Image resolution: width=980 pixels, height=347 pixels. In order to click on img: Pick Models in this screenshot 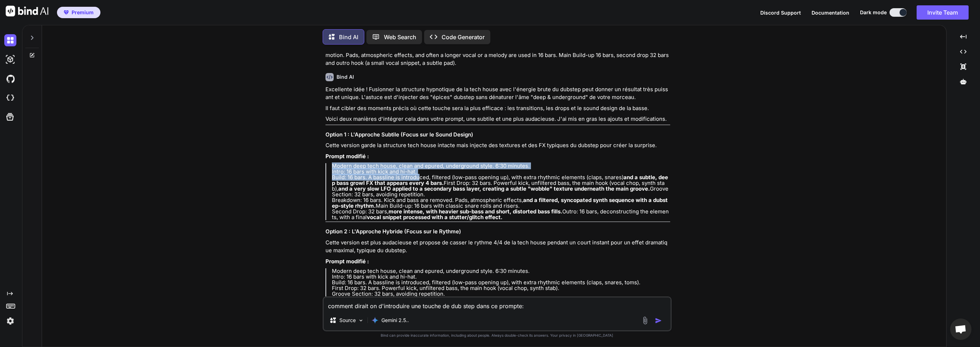, I will do `click(361, 321)`.